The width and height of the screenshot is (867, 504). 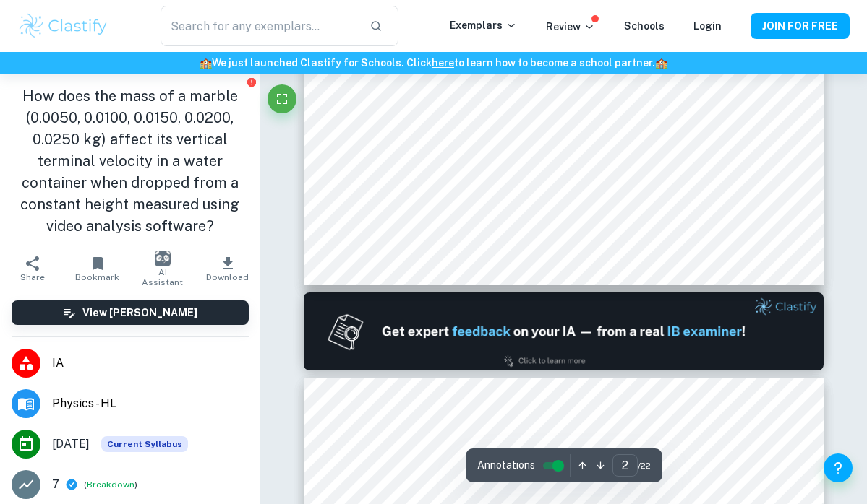 What do you see at coordinates (564, 331) in the screenshot?
I see `img: Ad` at bounding box center [564, 331].